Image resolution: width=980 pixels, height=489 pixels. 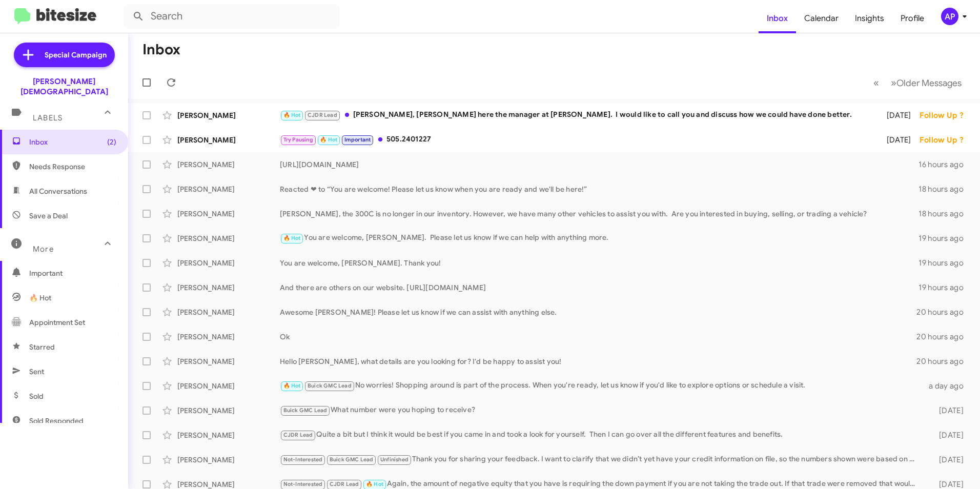 I want to click on span: Insights, so click(x=869, y=18).